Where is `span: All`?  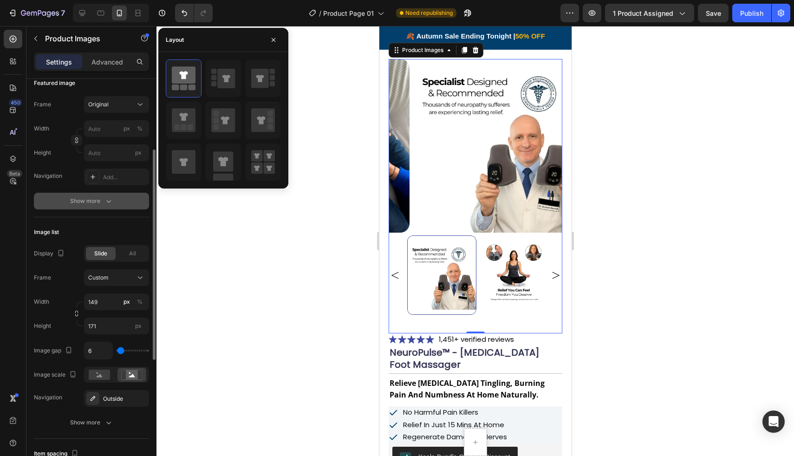 span: All is located at coordinates (132, 253).